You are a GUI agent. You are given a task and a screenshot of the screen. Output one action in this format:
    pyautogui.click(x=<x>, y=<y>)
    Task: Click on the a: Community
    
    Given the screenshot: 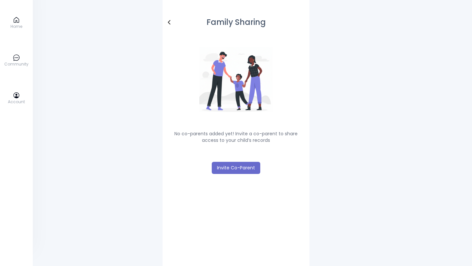 What is the action you would take?
    pyautogui.click(x=16, y=61)
    